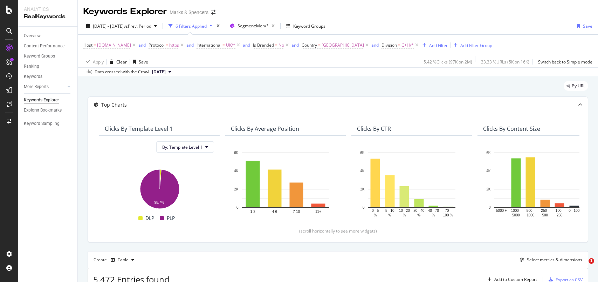  What do you see at coordinates (434, 210) in the screenshot?
I see `text: 40 - 70` at bounding box center [434, 210].